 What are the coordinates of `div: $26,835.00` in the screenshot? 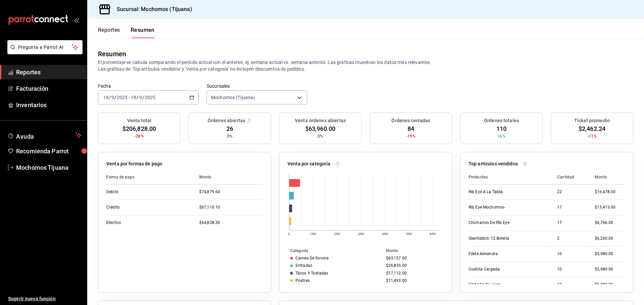 It's located at (414, 265).